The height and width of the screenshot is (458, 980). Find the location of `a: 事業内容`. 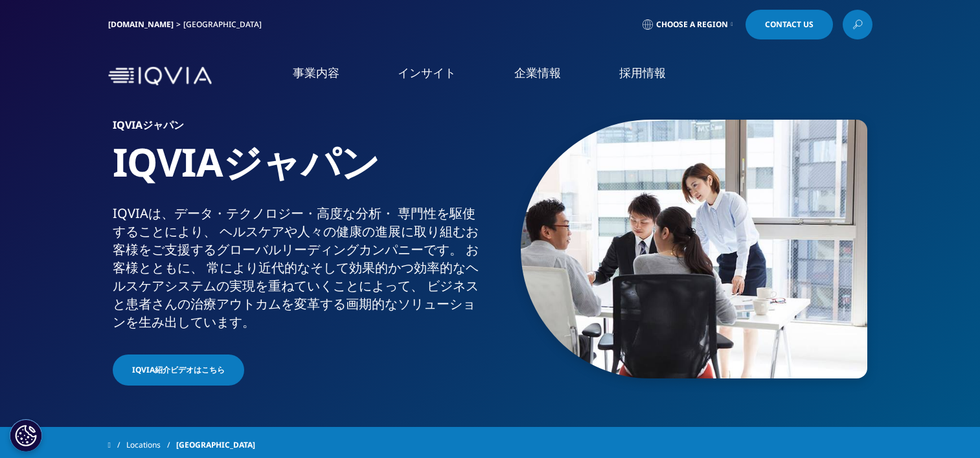

a: 事業内容 is located at coordinates (317, 73).